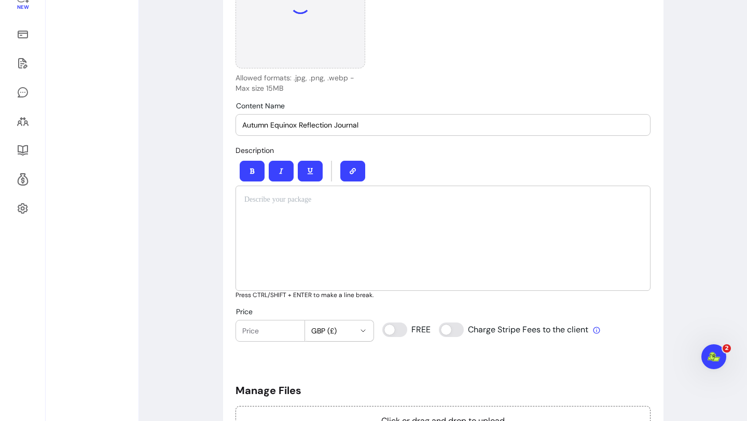 Image resolution: width=747 pixels, height=421 pixels. Describe the element at coordinates (22, 7) in the screenshot. I see `span: New` at that location.